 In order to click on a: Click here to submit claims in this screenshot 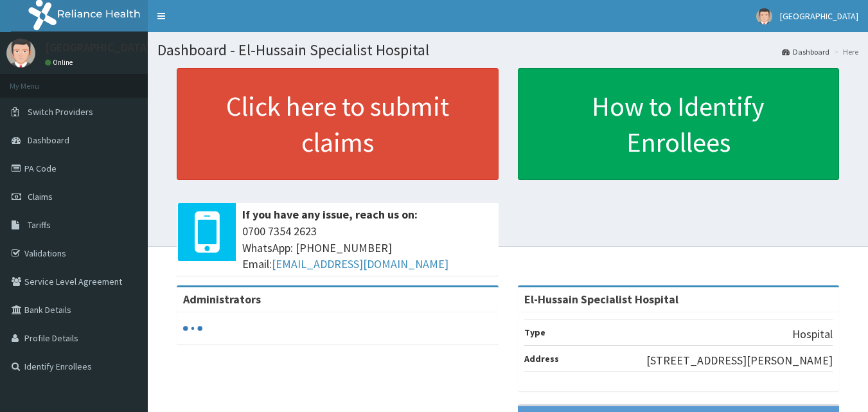, I will do `click(338, 124)`.